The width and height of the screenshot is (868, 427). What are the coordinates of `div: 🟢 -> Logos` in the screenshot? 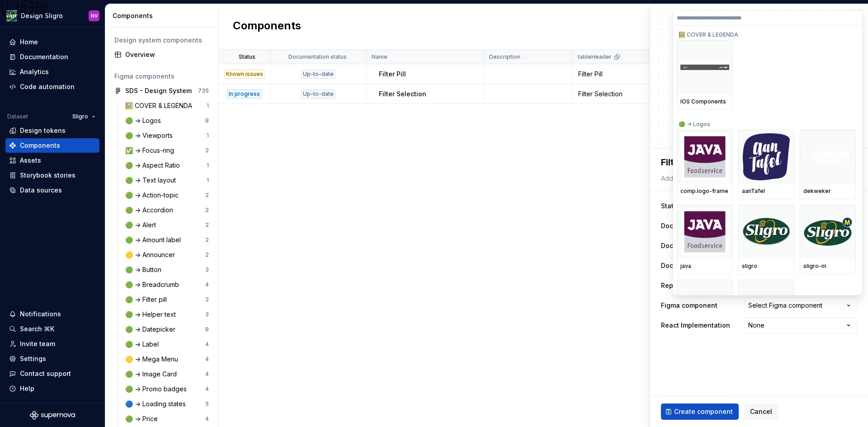 It's located at (767, 123).